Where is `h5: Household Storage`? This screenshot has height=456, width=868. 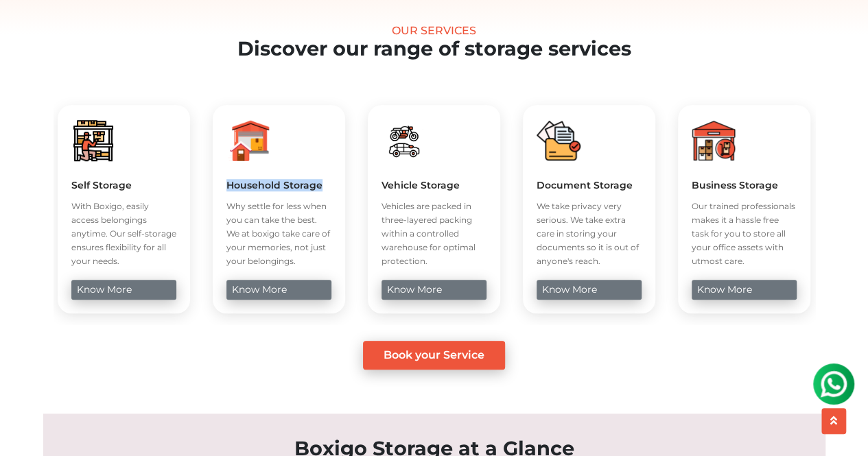 h5: Household Storage is located at coordinates (279, 185).